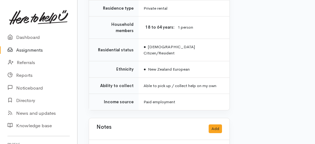 This screenshot has width=315, height=144. I want to click on span: New Zealand European, so click(167, 69).